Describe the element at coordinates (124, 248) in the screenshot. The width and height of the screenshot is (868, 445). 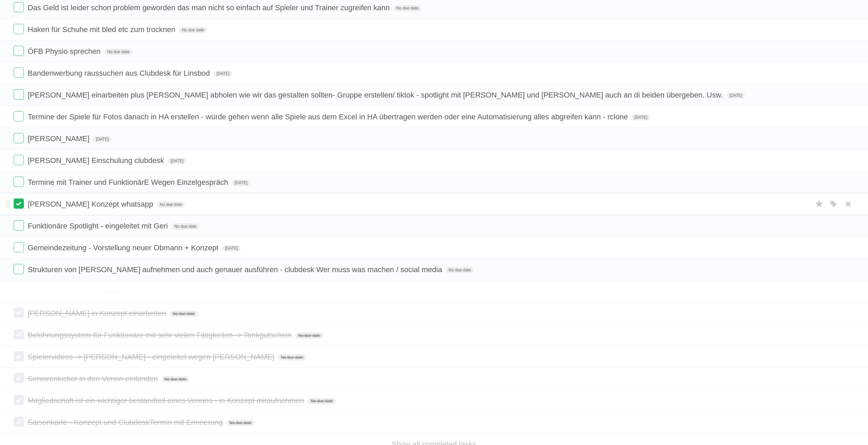
I see `span: Gemeindezeitung - Vorstellung neuer Obmann + Konzept` at that location.